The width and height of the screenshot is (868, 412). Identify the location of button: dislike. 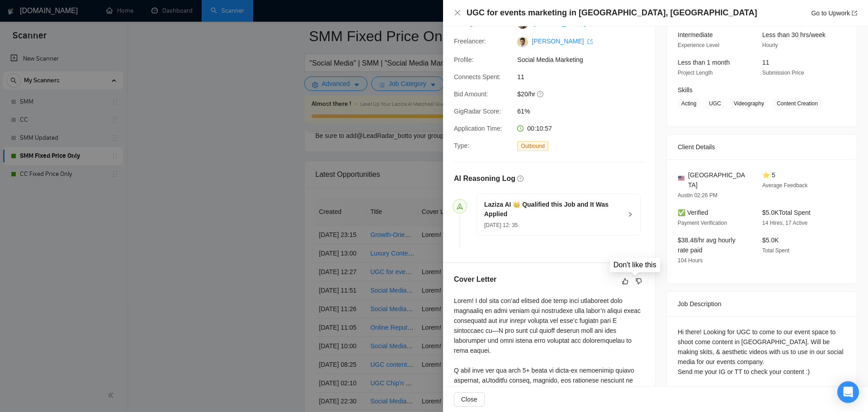
(639, 281).